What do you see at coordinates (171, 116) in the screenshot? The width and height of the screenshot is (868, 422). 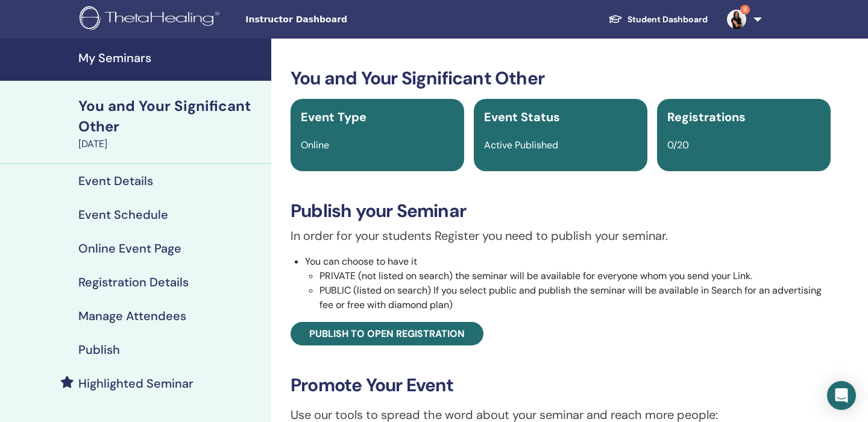 I see `div: You and Your Significant Other` at bounding box center [171, 116].